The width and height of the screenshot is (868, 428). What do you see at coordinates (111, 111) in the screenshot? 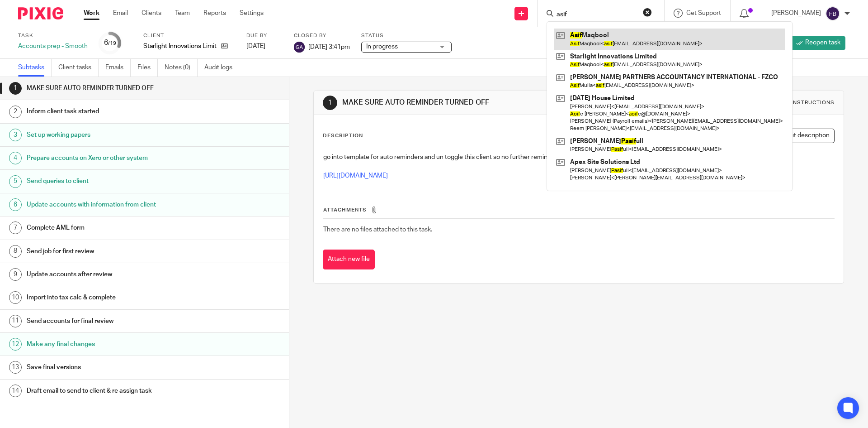
I see `h1: Inform client task started` at bounding box center [111, 111].